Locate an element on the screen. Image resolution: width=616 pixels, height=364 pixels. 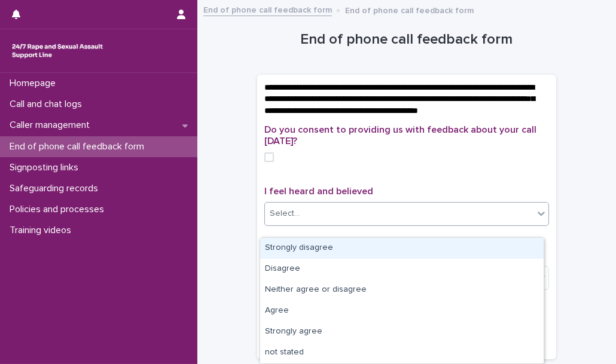
p: Safeguarding records is located at coordinates (56, 188).